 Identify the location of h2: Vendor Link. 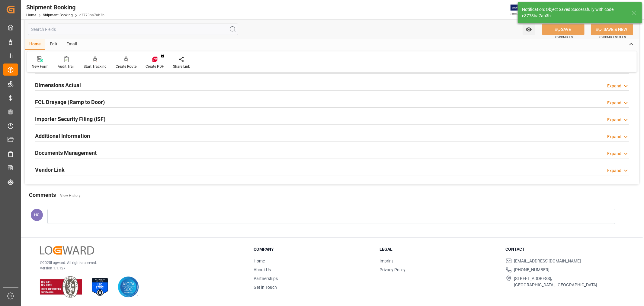
(50, 169).